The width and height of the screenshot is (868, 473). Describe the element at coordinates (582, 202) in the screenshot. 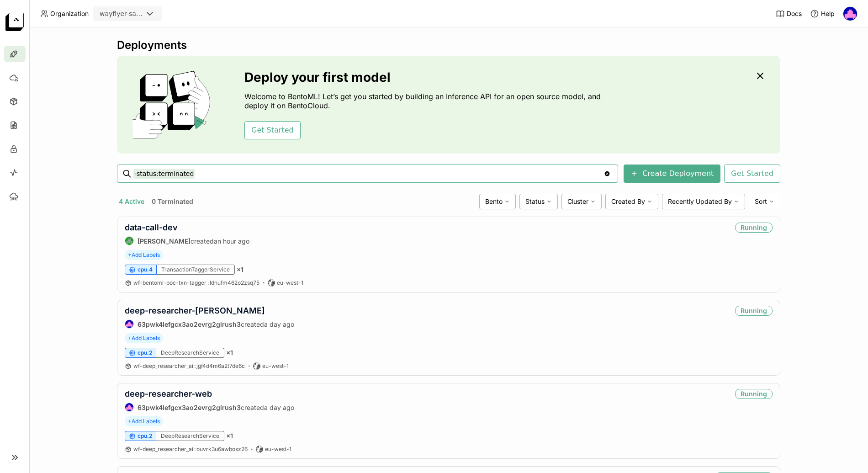

I see `div: Cluster` at that location.